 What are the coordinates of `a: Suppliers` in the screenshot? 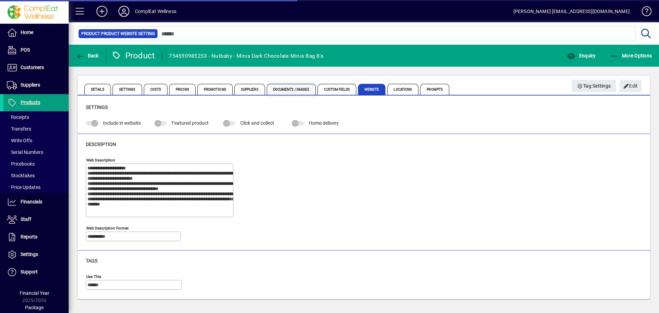 It's located at (36, 85).